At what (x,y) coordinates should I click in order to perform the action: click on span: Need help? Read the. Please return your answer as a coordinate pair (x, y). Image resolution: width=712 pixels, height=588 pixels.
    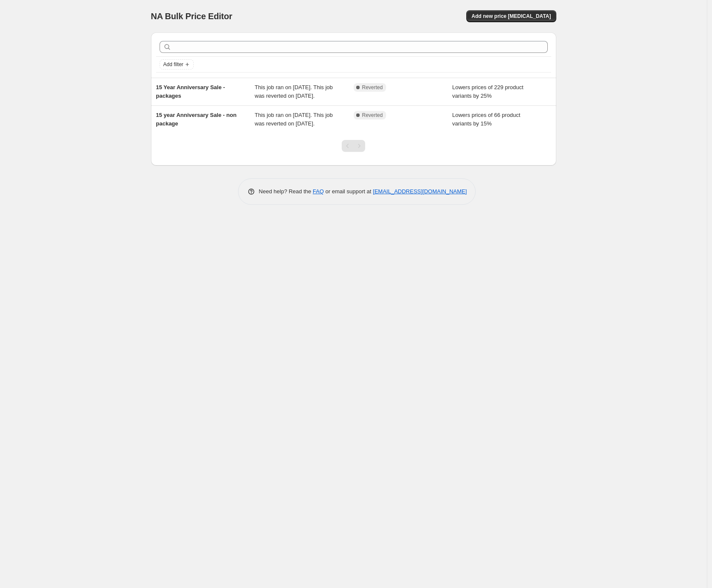
    Looking at the image, I should click on (286, 191).